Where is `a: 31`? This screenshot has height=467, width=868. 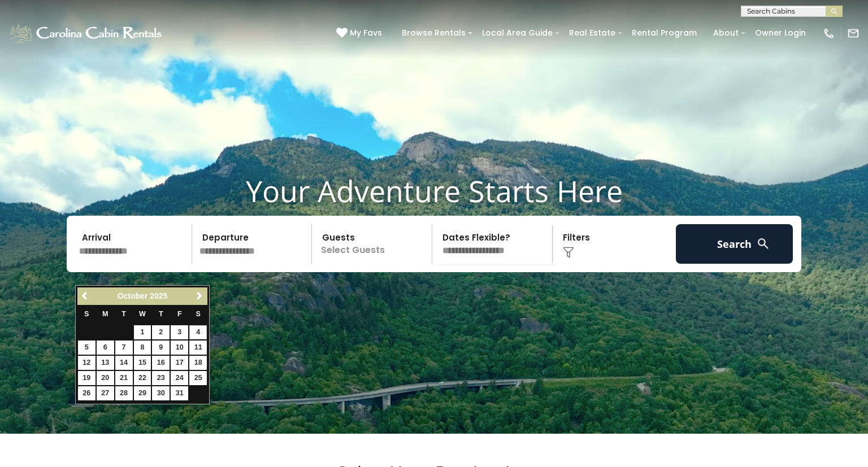 a: 31 is located at coordinates (179, 393).